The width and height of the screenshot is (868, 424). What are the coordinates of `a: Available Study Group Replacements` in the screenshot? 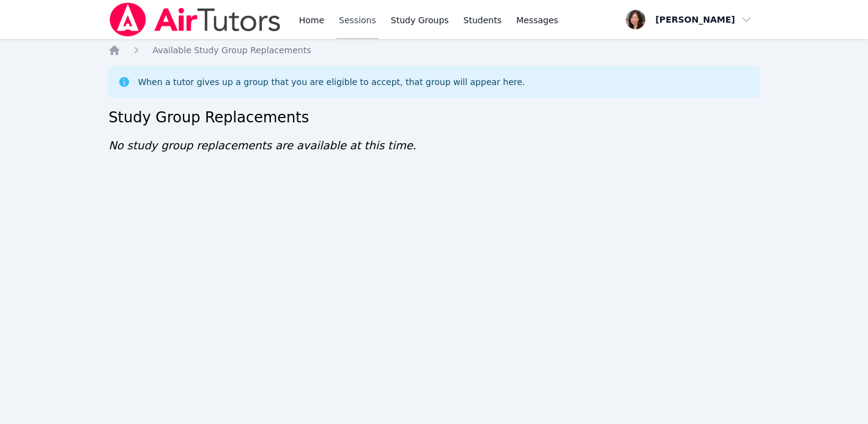 It's located at (231, 50).